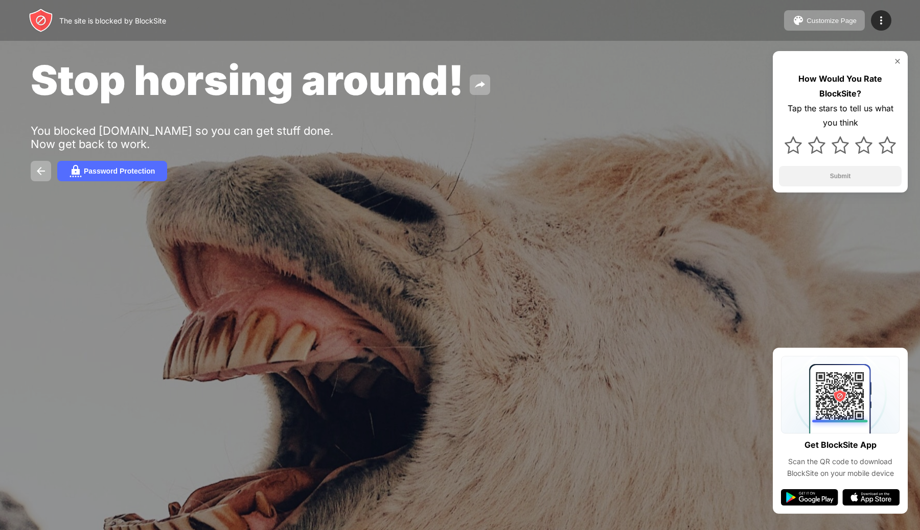 The width and height of the screenshot is (920, 530). What do you see at coordinates (247, 80) in the screenshot?
I see `span: Stop horsing around!` at bounding box center [247, 80].